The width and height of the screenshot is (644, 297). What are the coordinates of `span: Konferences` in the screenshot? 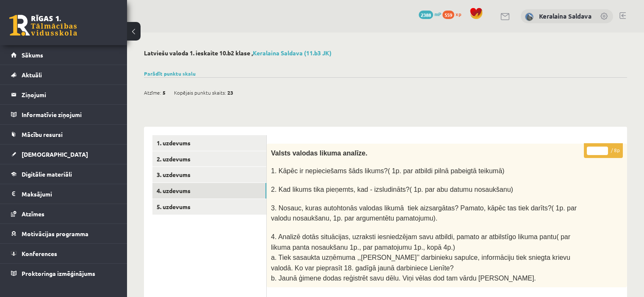 It's located at (40, 254).